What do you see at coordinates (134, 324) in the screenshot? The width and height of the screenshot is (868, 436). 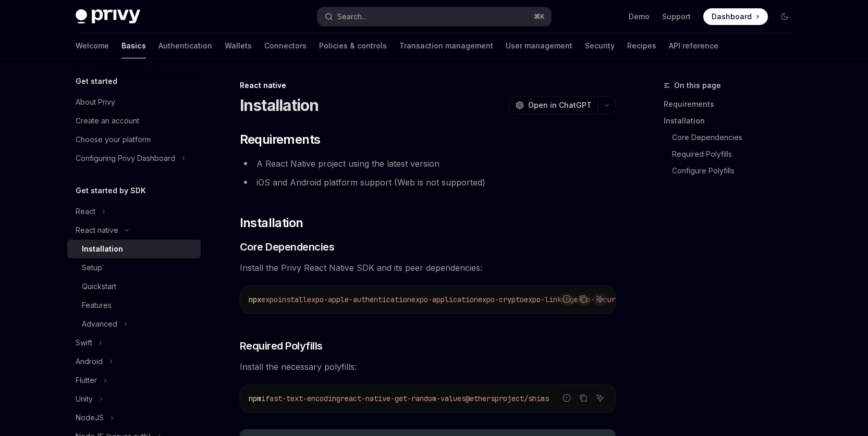 I see `button: Toggle Advanced section` at bounding box center [134, 324].